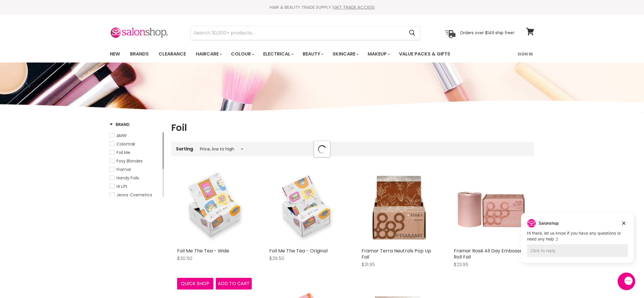 The width and height of the screenshot is (644, 298). Describe the element at coordinates (298, 33) in the screenshot. I see `input: Search` at that location.